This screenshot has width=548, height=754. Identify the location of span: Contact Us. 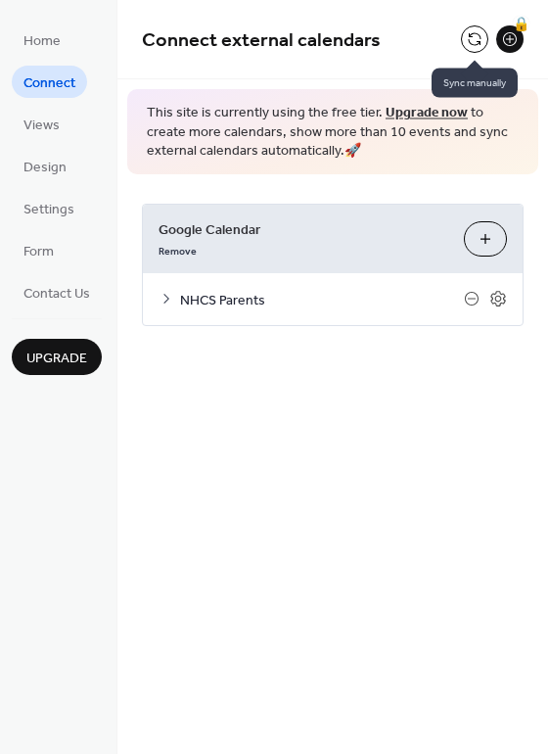
(57, 294).